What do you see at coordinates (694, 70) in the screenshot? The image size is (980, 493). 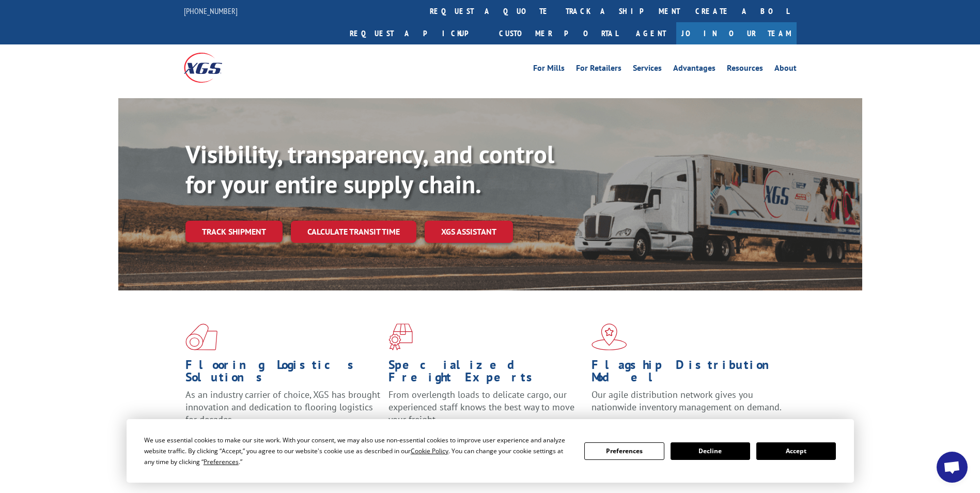 I see `a: Advantages` at bounding box center [694, 70].